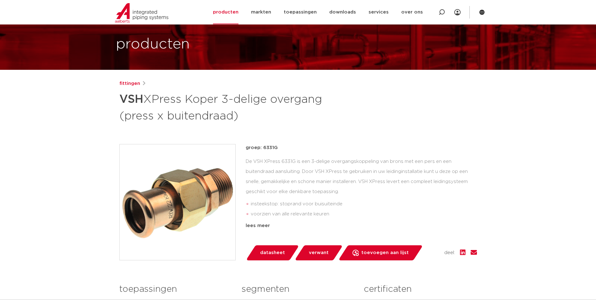  Describe the element at coordinates (361, 148) in the screenshot. I see `p: groep: 6331G` at that location.